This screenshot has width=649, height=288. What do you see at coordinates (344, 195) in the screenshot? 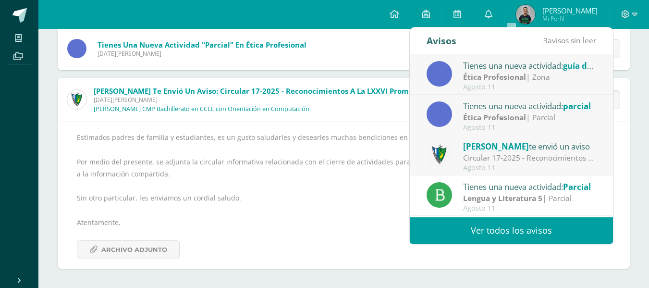
I see `div: Estimados padres de familia y estudiantes, es un gusto saludarles y desearles muchas bendiciones ...` at bounding box center [344, 195].